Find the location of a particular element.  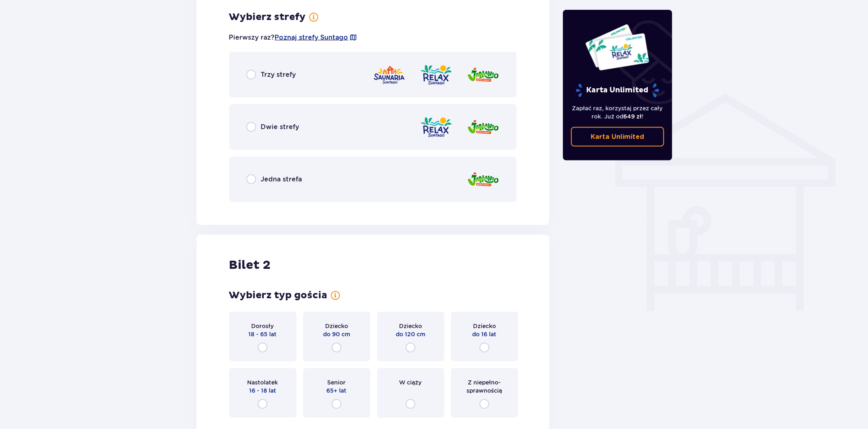

p: Pierwszy raz? is located at coordinates (294, 37).